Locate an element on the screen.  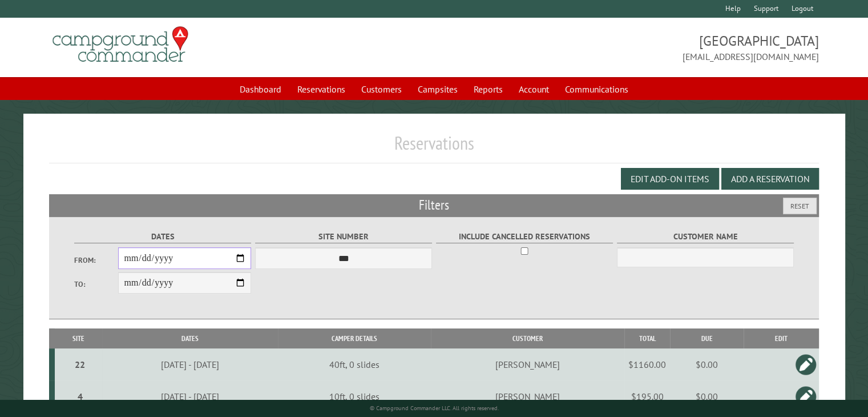
th: Due is located at coordinates (706, 338).